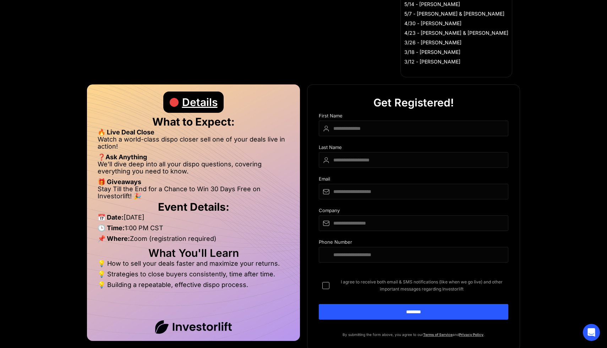 The height and width of the screenshot is (348, 607). Describe the element at coordinates (414, 180) in the screenshot. I see `div: Email` at that location.